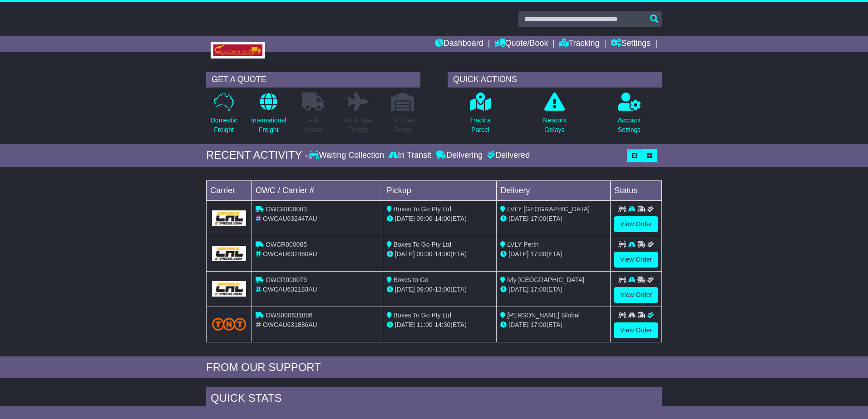 This screenshot has height=419, width=868. Describe the element at coordinates (434, 367) in the screenshot. I see `div: FROM OUR SUPPORT` at that location.